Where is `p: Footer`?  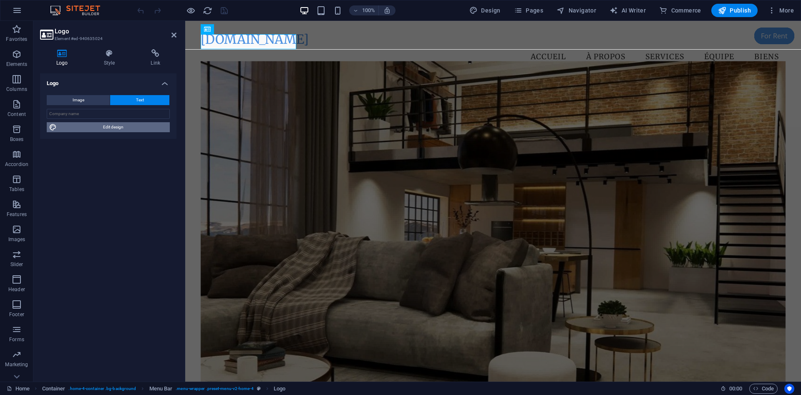
p: Footer is located at coordinates (17, 314).